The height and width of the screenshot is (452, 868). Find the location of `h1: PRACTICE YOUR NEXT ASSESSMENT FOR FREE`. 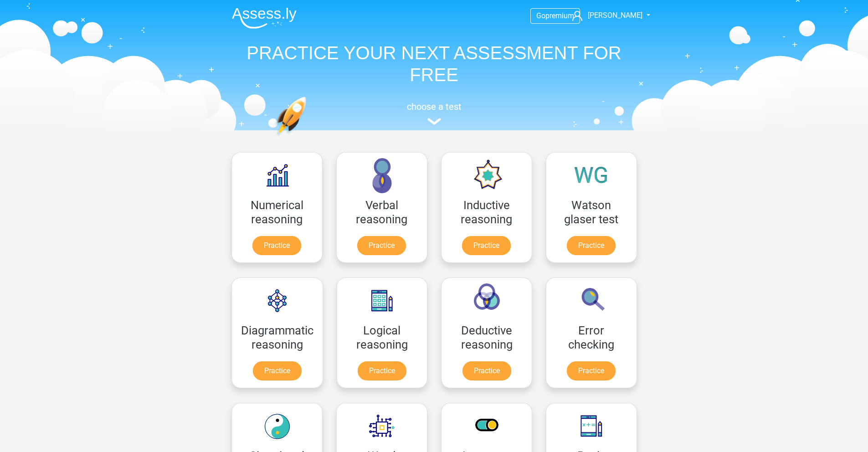

h1: PRACTICE YOUR NEXT ASSESSMENT FOR FREE is located at coordinates (434, 64).